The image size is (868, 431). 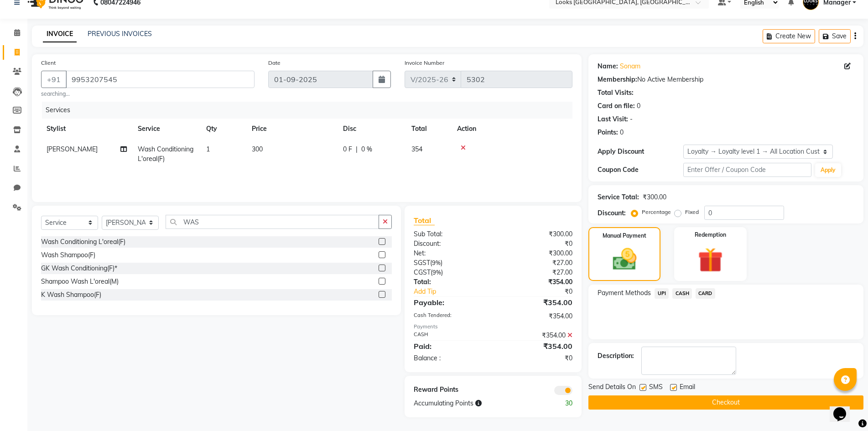 What do you see at coordinates (828, 171) in the screenshot?
I see `button: Apply` at bounding box center [828, 171].